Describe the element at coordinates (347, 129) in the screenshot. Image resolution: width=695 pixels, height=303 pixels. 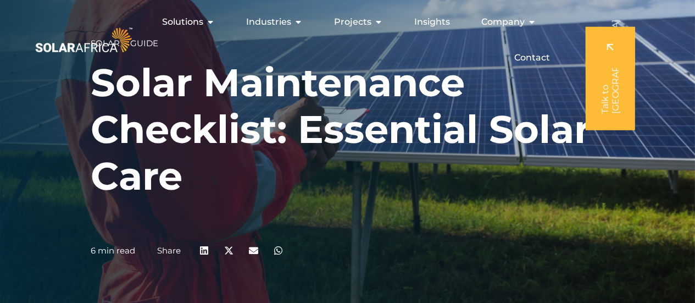
I see `h1: Solar Maintenance Checklist: Essential Solar Care` at that location.